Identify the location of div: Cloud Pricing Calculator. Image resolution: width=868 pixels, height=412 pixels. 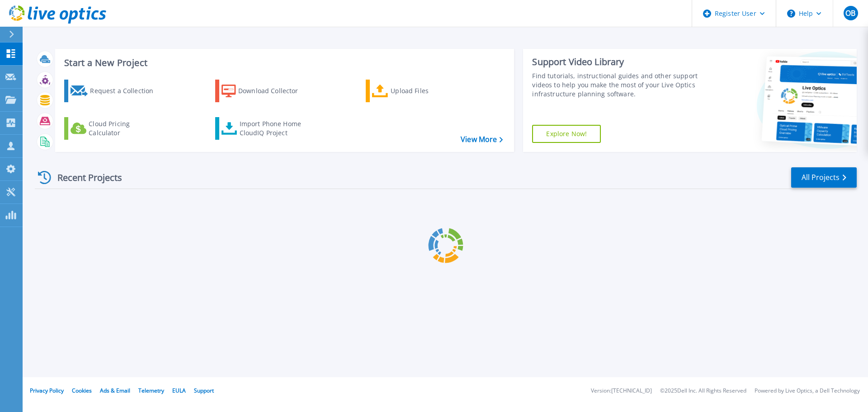
(125, 129).